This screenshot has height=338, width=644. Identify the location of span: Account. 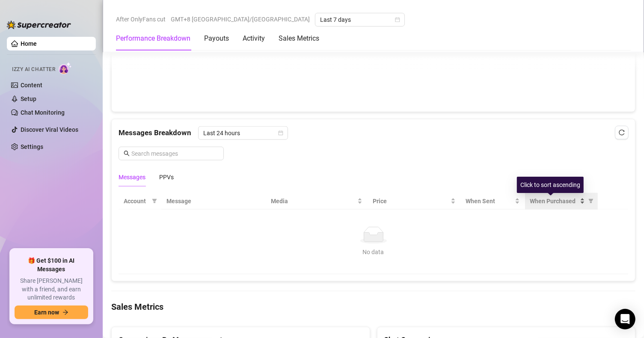
(136, 201).